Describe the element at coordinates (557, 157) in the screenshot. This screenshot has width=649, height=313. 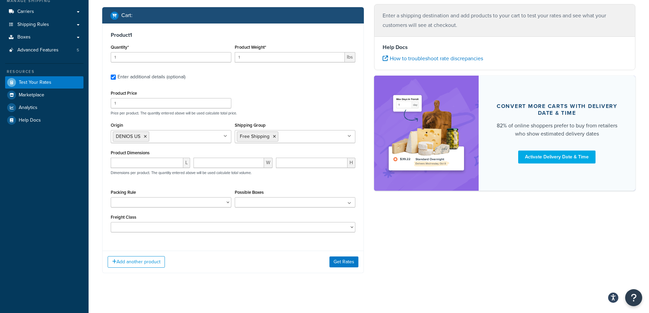
I see `a: Activate Delivery Date & Time` at that location.